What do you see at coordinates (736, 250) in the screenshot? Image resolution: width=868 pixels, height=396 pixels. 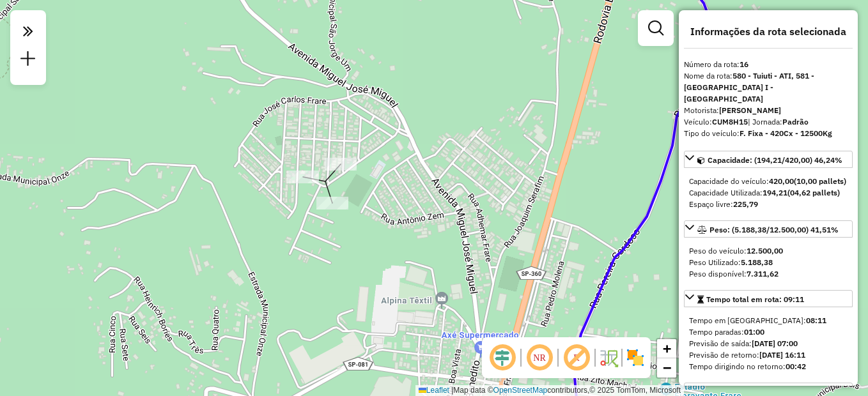 I see `span: Peso do veículo:` at bounding box center [736, 250].